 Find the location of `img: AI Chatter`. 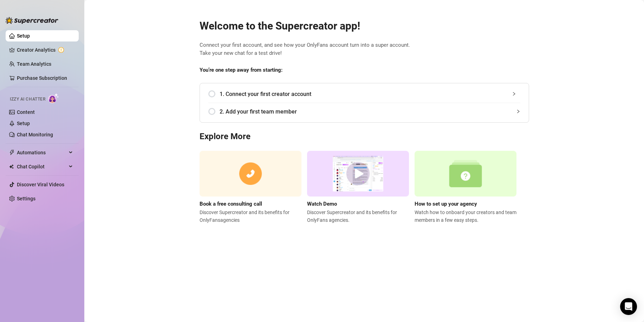

img: AI Chatter is located at coordinates (54, 98).